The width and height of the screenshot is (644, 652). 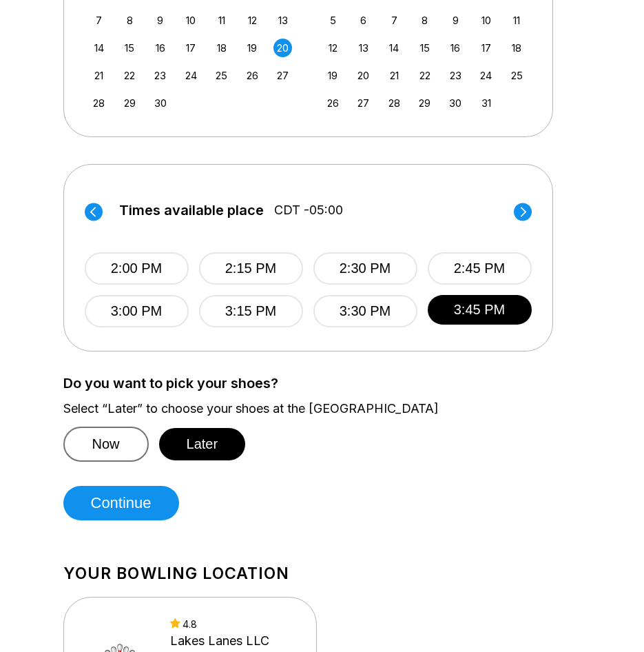 What do you see at coordinates (486, 48) in the screenshot?
I see `div: Choose Friday, October 17th, 2025` at bounding box center [486, 48].